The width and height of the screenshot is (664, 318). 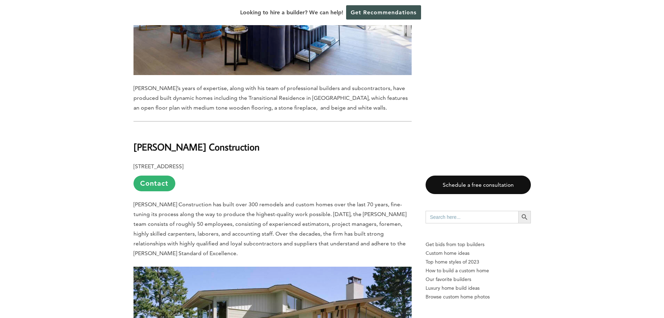 I want to click on p: How to build a custom home, so click(x=478, y=270).